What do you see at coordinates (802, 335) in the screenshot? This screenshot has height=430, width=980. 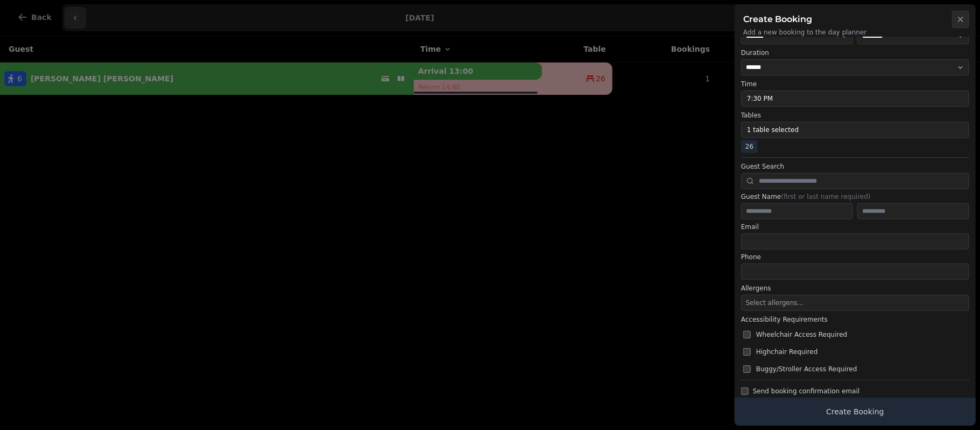 I see `span: Wheelchair Access Required` at bounding box center [802, 335].